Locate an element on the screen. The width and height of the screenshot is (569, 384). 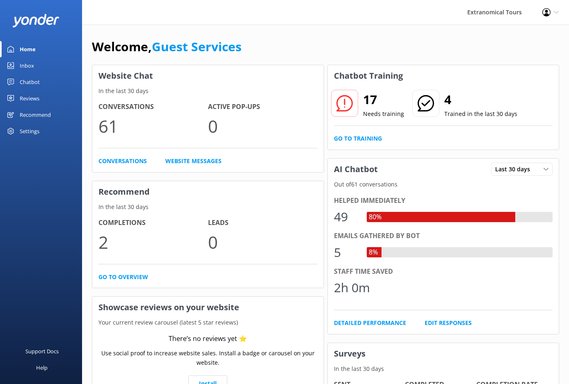
p: Needs training is located at coordinates (384, 114).